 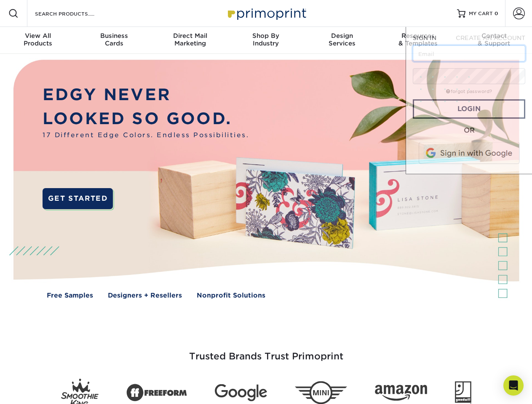 What do you see at coordinates (266, 13) in the screenshot?
I see `img: Primoprint` at bounding box center [266, 13].